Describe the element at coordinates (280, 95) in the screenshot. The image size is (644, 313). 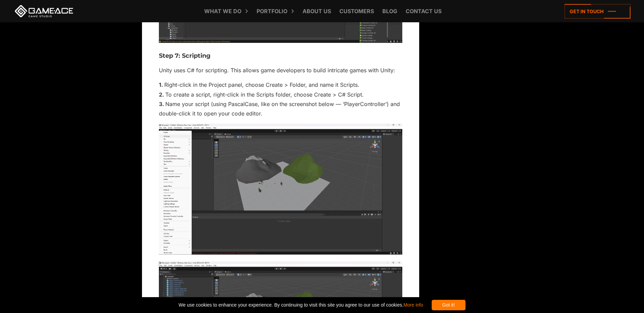
I see `li: To create a script, right-click in the Scripts folder, choose Create > C# Script.` at that location.